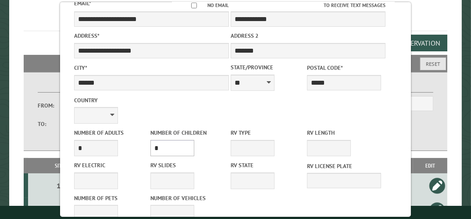  Describe the element at coordinates (430, 165) in the screenshot. I see `th: Edit` at that location.